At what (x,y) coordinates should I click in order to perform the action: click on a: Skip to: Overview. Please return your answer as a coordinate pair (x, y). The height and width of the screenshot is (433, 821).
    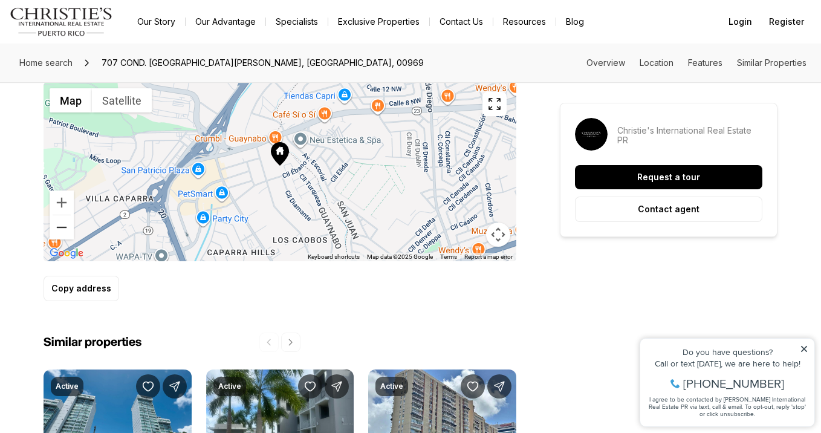
    Looking at the image, I should click on (606, 62).